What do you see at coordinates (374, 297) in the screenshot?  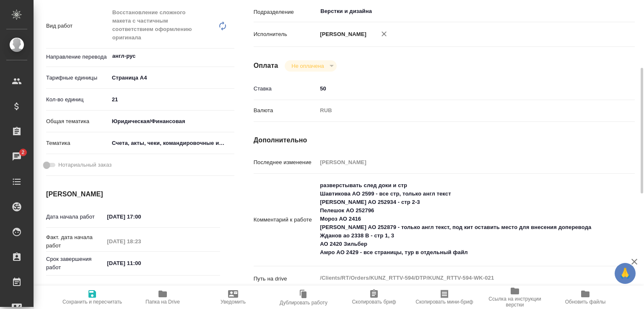 I see `button: Скопировать бриф` at bounding box center [374, 297].